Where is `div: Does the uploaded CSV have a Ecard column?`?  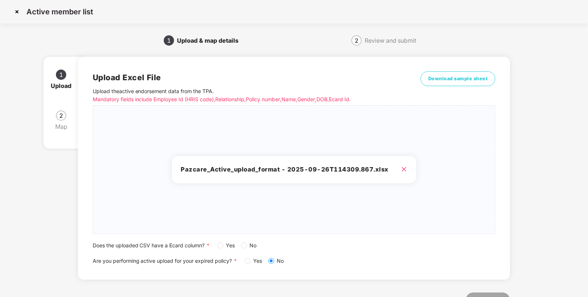
div: Does the uploaded CSV have a Ecard column? is located at coordinates (294, 245).